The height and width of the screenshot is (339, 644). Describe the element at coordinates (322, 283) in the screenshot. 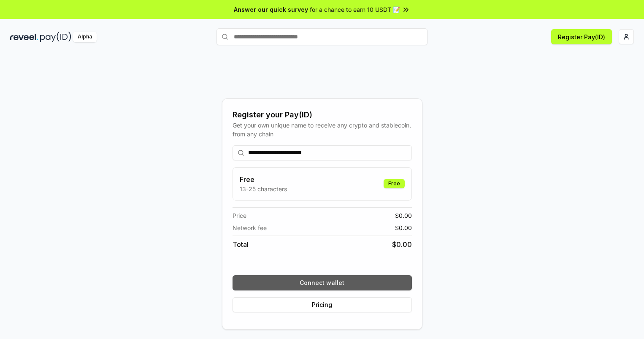

I see `button: Connect wallet` at that location.